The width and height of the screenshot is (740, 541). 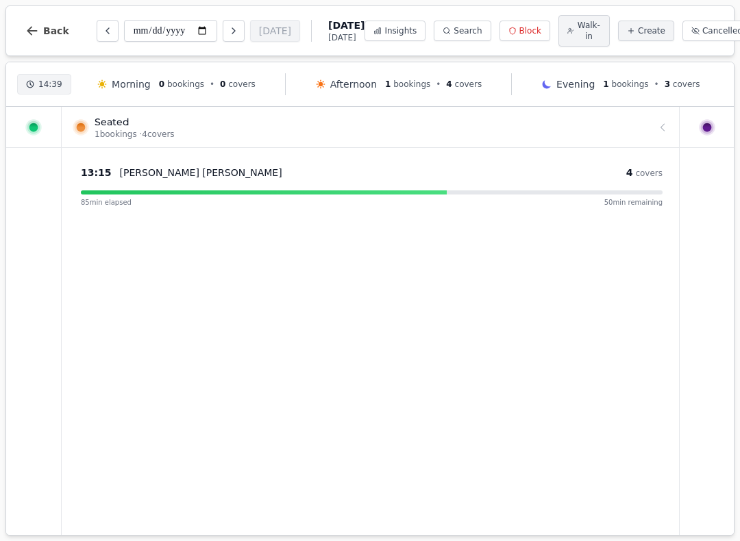 What do you see at coordinates (131, 84) in the screenshot?
I see `span: Morning` at bounding box center [131, 84].